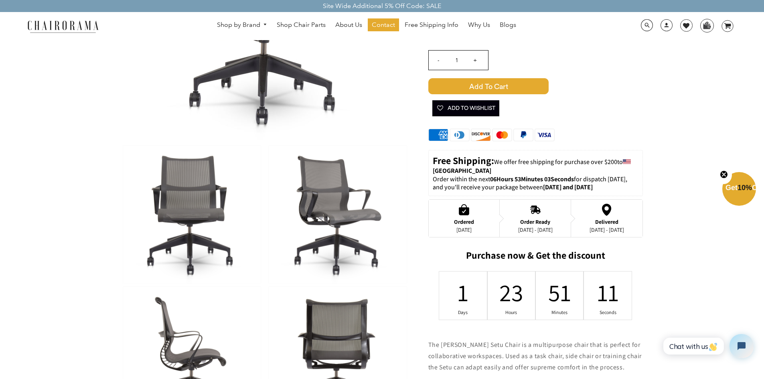 This screenshot has height=379, width=764. I want to click on div: 51, so click(559, 292).